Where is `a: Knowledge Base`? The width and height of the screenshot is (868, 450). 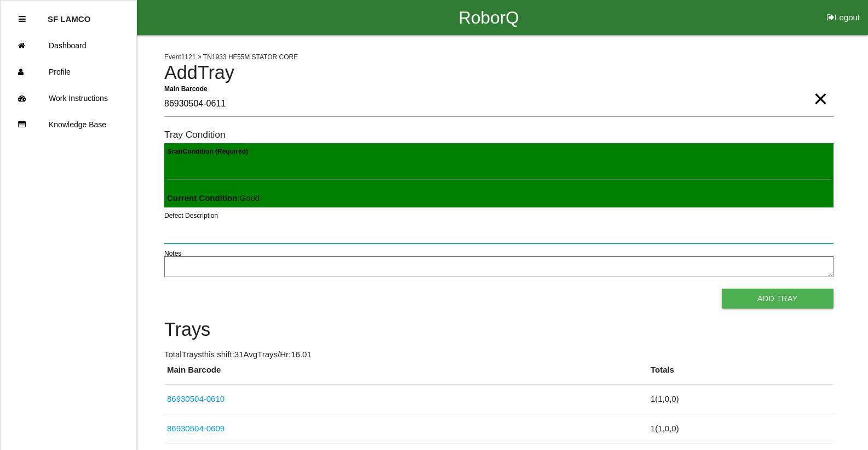 a: Knowledge Base is located at coordinates (69, 124).